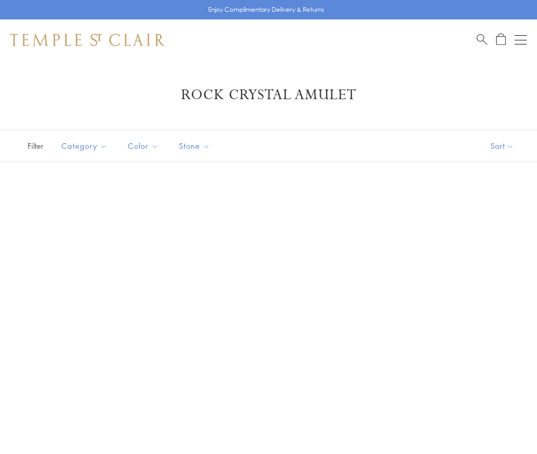  I want to click on span: Stone, so click(196, 146).